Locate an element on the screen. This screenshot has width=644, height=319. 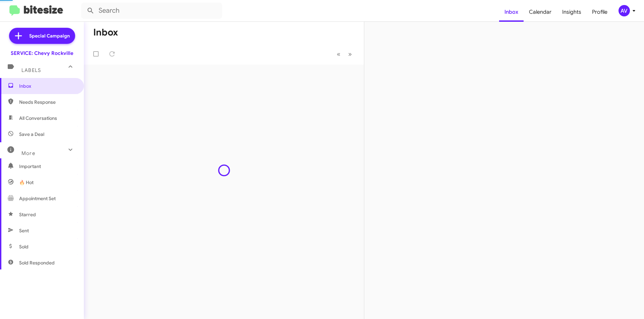
span: Sold Responded is located at coordinates (37, 263).